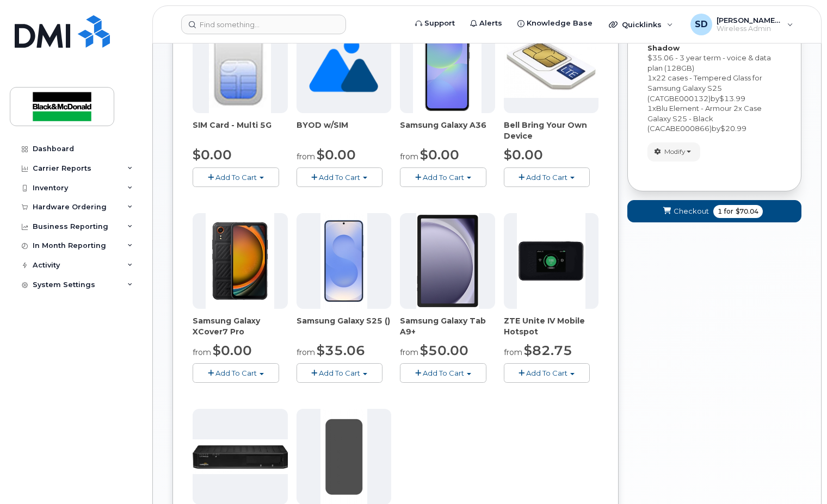  What do you see at coordinates (702, 25) in the screenshot?
I see `span: SD` at bounding box center [702, 25].